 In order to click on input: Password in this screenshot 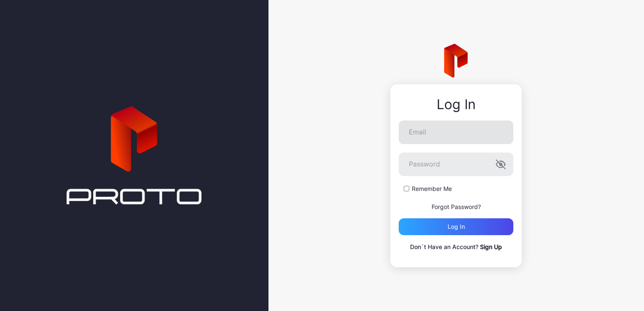, I will do `click(456, 164)`.